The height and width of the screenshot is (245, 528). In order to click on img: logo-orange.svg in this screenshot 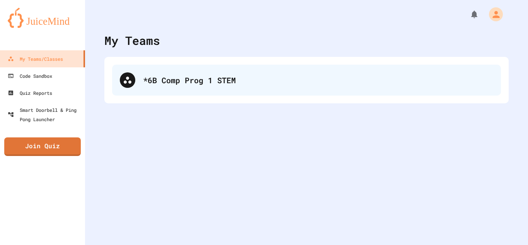, I will do `click(43, 18)`.